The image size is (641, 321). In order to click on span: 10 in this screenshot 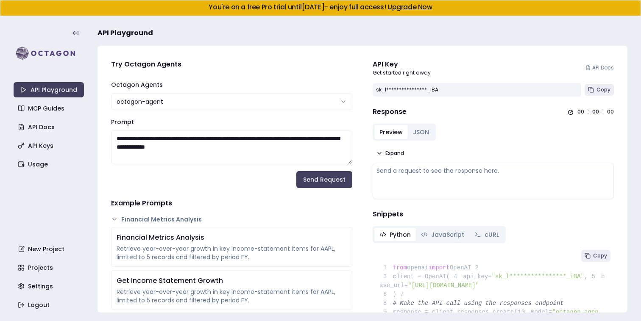, I will do `click(524, 312)`.